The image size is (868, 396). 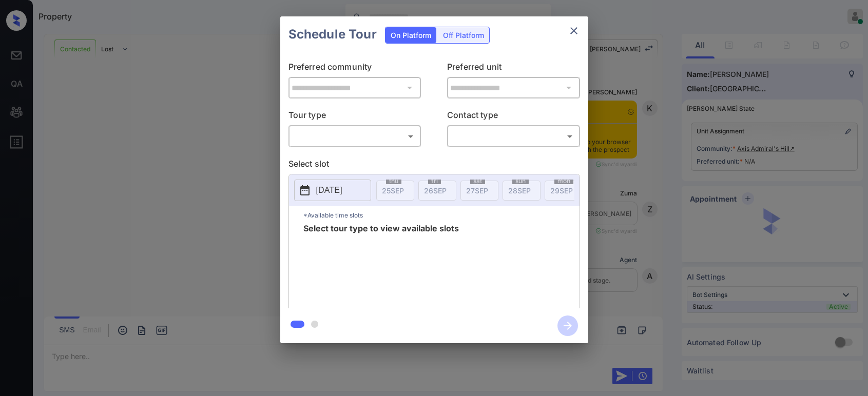 I want to click on div: On Platform, so click(x=411, y=35).